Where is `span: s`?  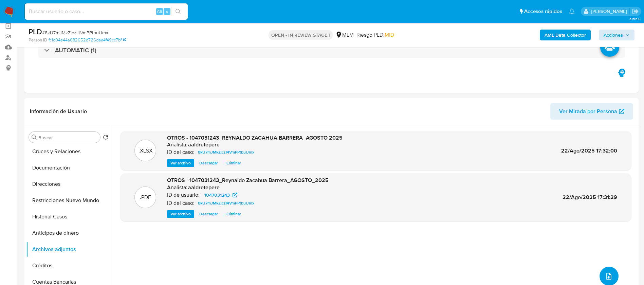
span: s is located at coordinates (167, 11).